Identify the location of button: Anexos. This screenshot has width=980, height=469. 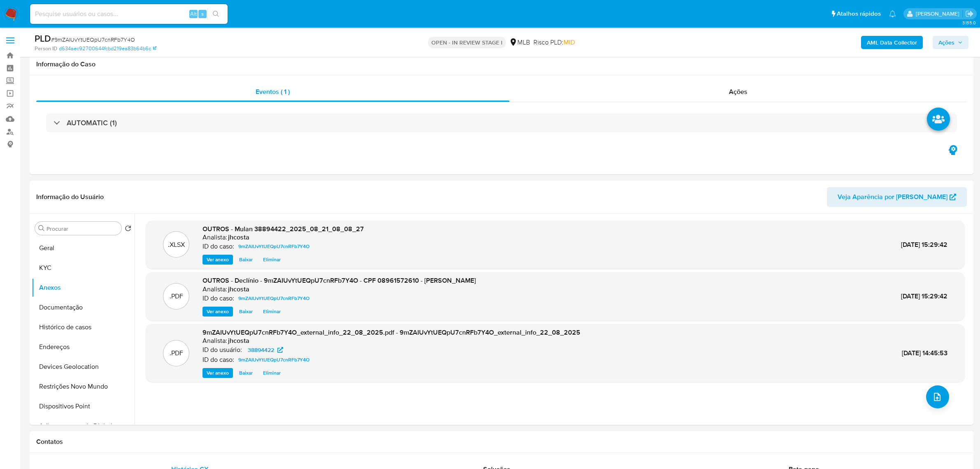
(83, 287).